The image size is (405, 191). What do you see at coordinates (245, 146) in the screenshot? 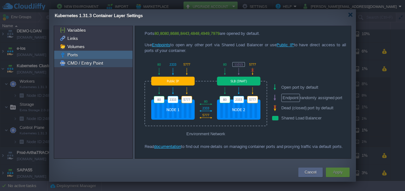
I see `div: Read to find out more details on managing container ports and proxying traffic via default ports.` at bounding box center [245, 146].